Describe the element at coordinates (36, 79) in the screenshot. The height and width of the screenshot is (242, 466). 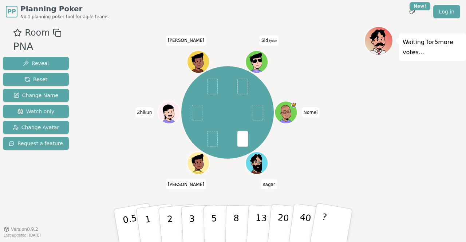
I see `span: Reset` at that location.